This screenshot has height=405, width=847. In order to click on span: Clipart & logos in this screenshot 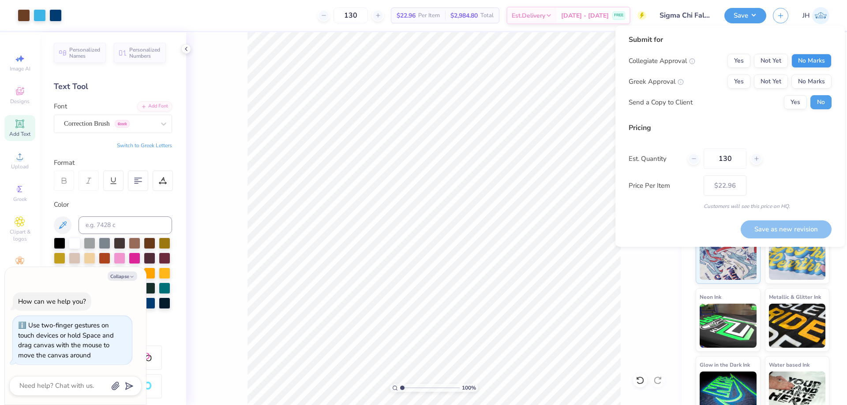, I will do `click(20, 236)`.